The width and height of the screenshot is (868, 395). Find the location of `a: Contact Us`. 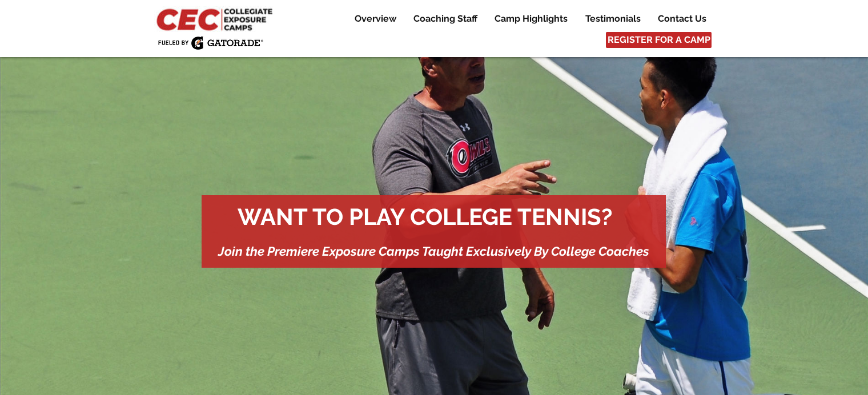

a: Contact Us is located at coordinates (682, 19).